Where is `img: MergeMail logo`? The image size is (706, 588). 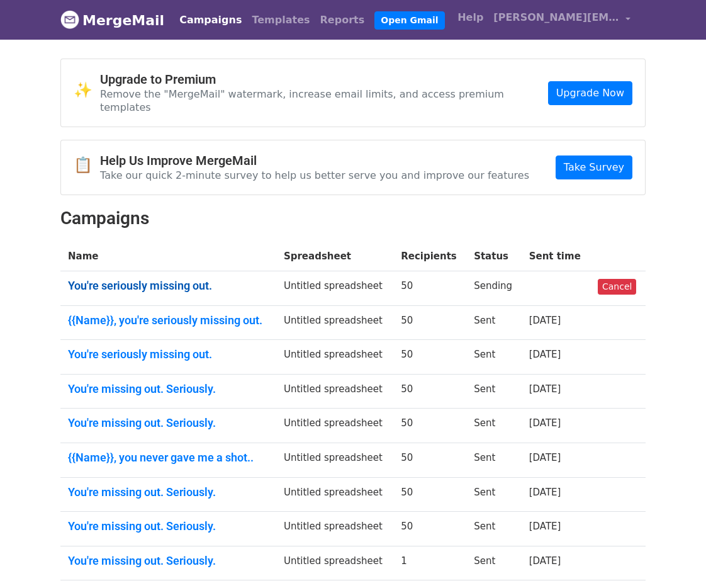 img: MergeMail logo is located at coordinates (70, 20).